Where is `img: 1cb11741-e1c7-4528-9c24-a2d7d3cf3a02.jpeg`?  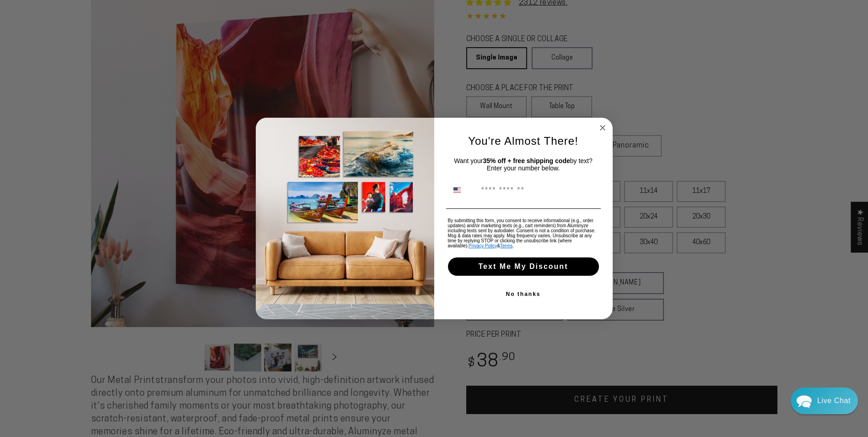 img: 1cb11741-e1c7-4528-9c24-a2d7d3cf3a02.jpeg is located at coordinates (345, 218).